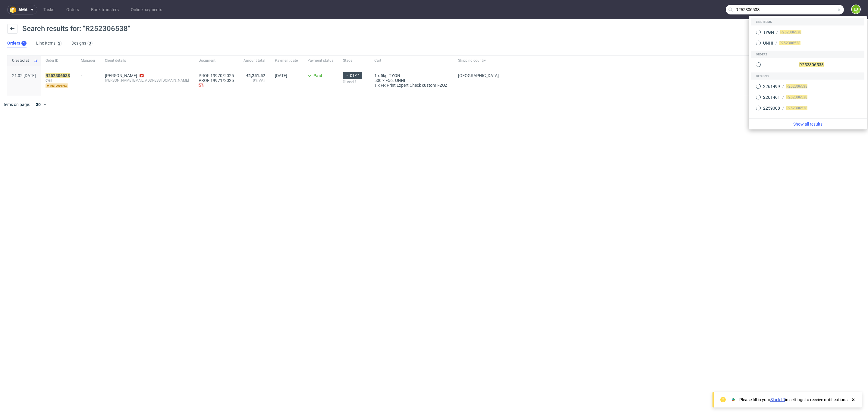 Image resolution: width=868 pixels, height=415 pixels. What do you see at coordinates (353, 76) in the screenshot?
I see `span: → DTP 1` at bounding box center [353, 76].